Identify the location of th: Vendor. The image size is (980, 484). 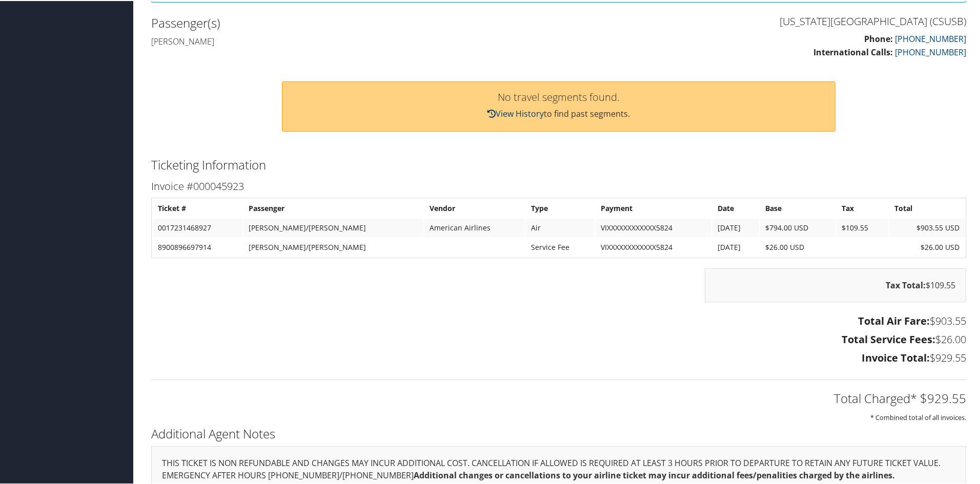
(475, 208).